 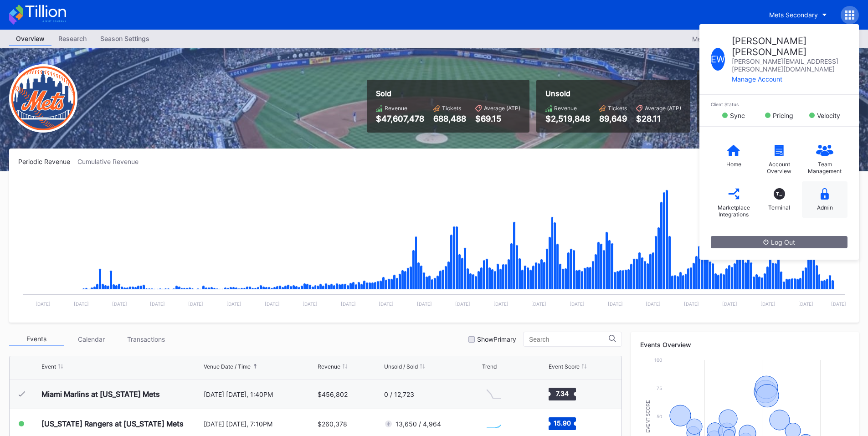 What do you see at coordinates (91, 339) in the screenshot?
I see `div: Calendar` at bounding box center [91, 339].